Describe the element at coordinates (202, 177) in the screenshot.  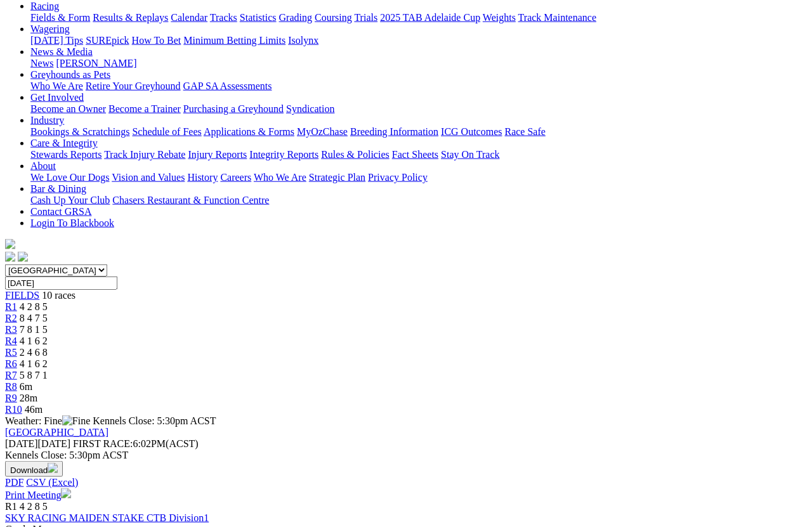
I see `a: History` at that location.